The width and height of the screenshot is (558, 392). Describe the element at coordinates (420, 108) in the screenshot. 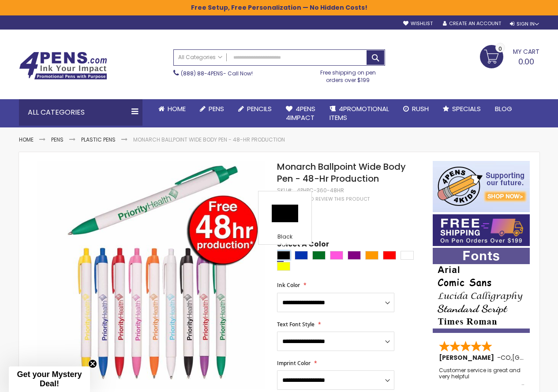

I see `span: Rush` at that location.